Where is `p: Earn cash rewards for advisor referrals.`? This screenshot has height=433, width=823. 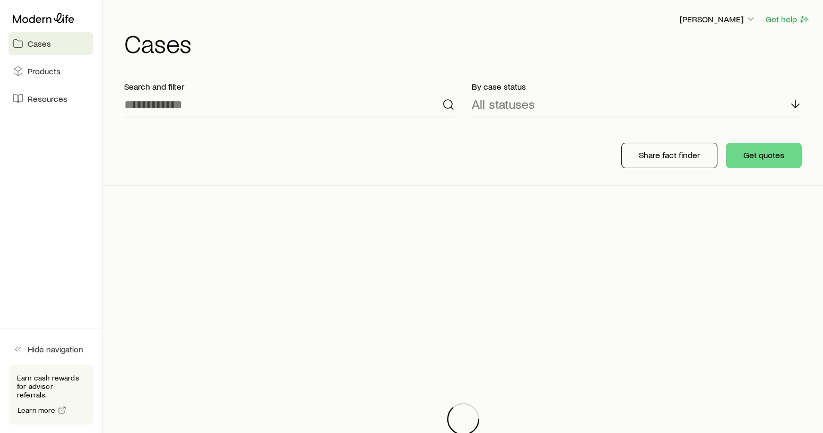 p: Earn cash rewards for advisor referrals. is located at coordinates (51, 386).